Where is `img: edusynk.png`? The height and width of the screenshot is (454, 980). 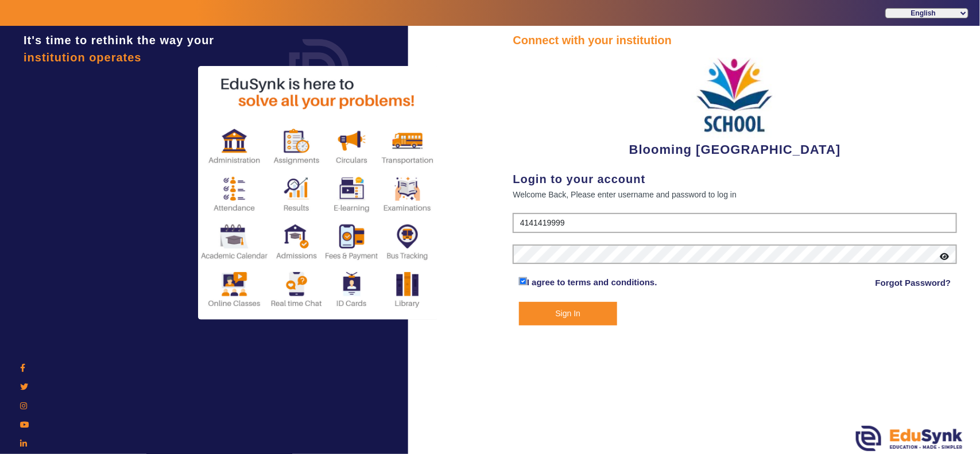
img: edusynk.png is located at coordinates (910, 438).